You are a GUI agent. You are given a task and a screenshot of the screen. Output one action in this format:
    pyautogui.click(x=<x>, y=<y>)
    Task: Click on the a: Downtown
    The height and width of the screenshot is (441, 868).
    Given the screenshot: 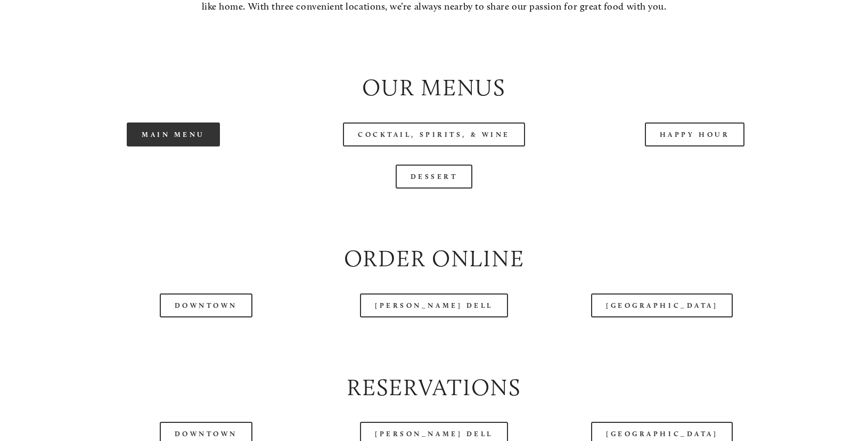 What is the action you would take?
    pyautogui.click(x=206, y=305)
    